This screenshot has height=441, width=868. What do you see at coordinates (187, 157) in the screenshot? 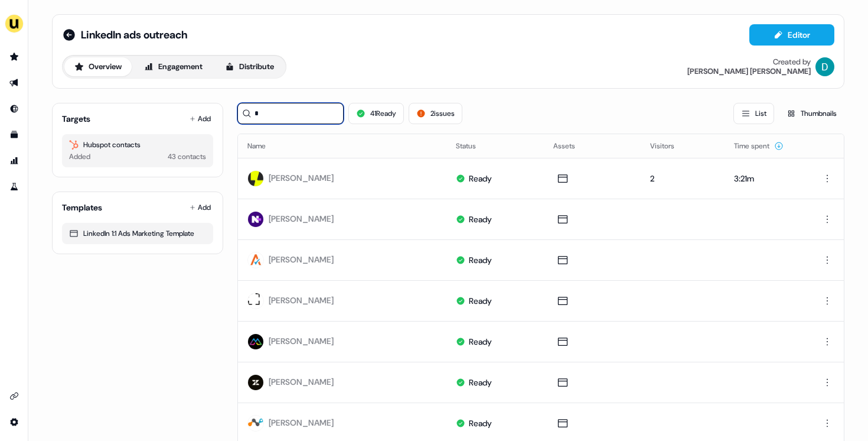
I see `div: 43 contacts` at bounding box center [187, 157].